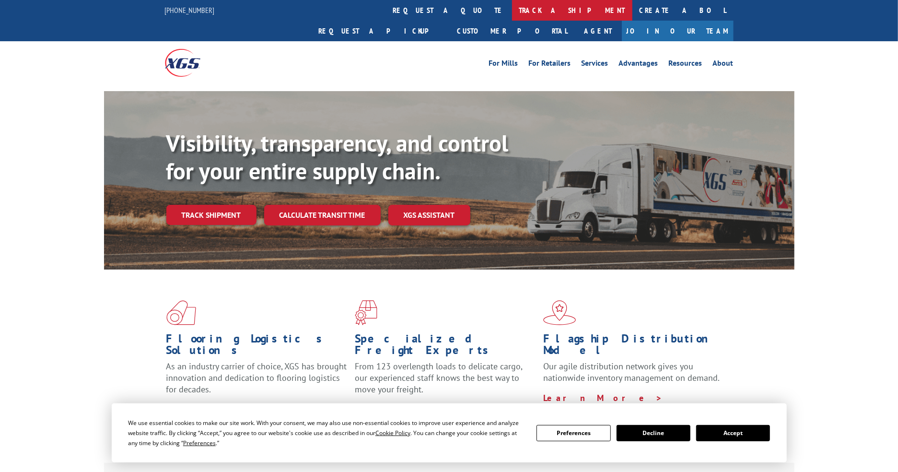 Image resolution: width=898 pixels, height=472 pixels. What do you see at coordinates (512, 31) in the screenshot?
I see `a: Customer Portal` at bounding box center [512, 31].